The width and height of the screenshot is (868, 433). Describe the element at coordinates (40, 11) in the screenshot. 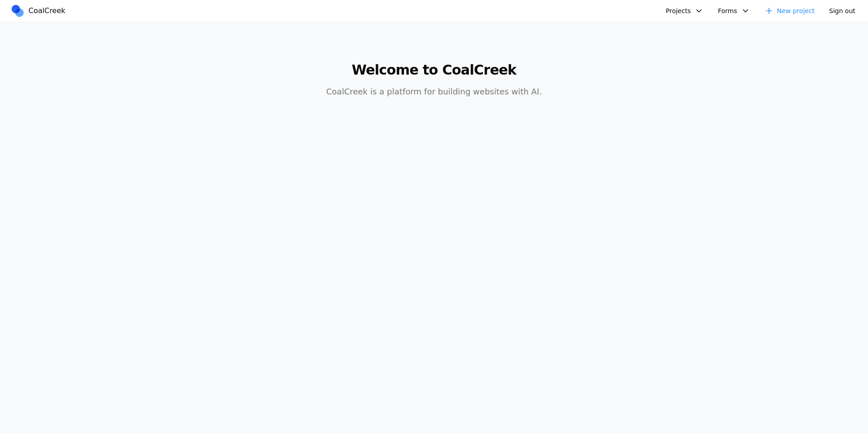

I see `a: CoalCreek` at that location.